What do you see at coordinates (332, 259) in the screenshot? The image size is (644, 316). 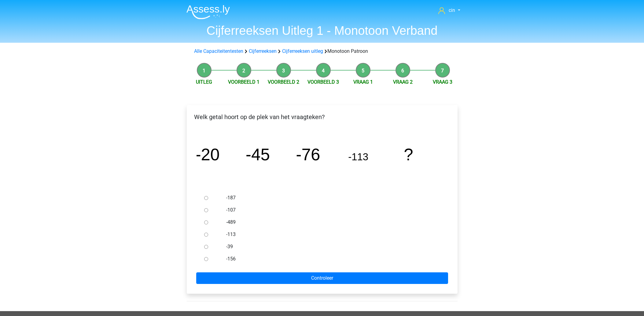 I see `label: -156` at bounding box center [332, 259].